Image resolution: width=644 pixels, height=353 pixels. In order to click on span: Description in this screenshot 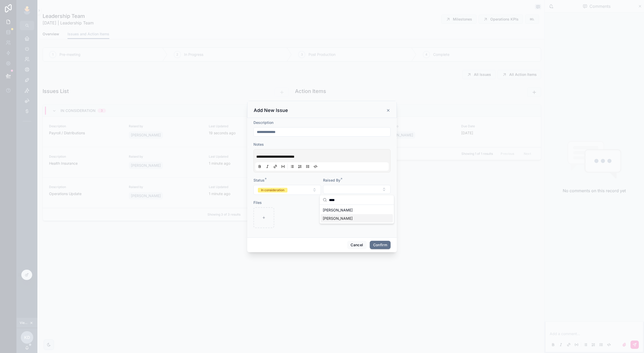, I will do `click(263, 123)`.